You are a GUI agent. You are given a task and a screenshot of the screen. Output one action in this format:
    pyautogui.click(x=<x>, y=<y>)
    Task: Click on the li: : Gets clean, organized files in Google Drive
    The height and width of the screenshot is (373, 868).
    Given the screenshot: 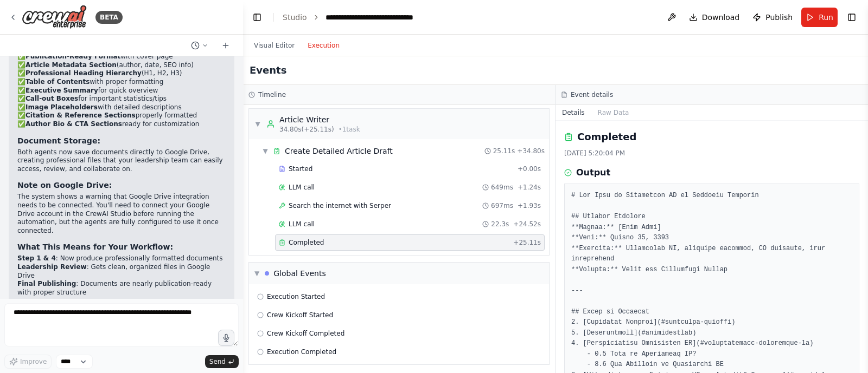 What is the action you would take?
    pyautogui.click(x=121, y=271)
    